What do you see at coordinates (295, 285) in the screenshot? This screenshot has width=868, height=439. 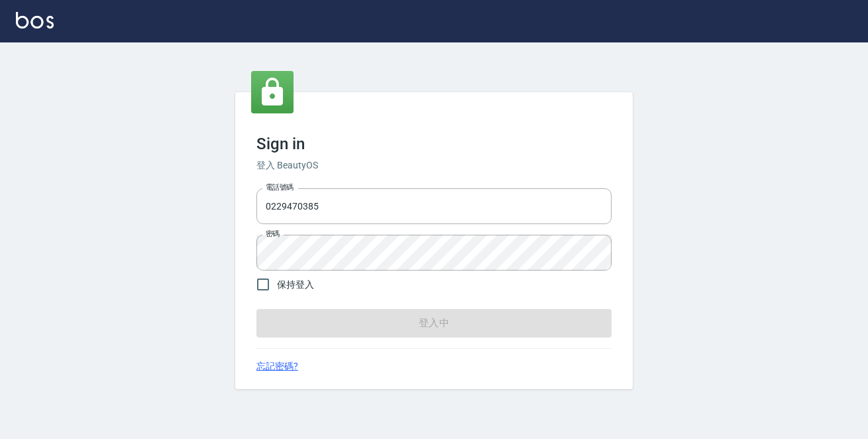 I see `span: 保持登入` at bounding box center [295, 285].